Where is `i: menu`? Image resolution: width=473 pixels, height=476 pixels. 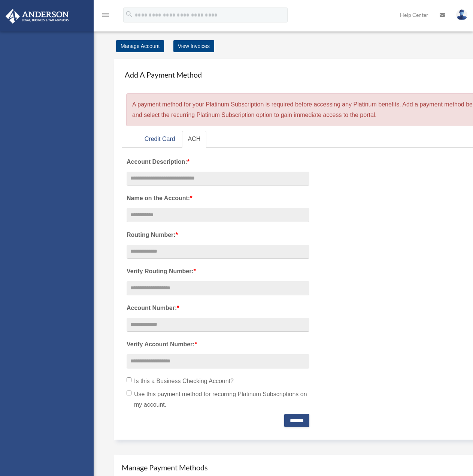
i: menu is located at coordinates (106, 15).